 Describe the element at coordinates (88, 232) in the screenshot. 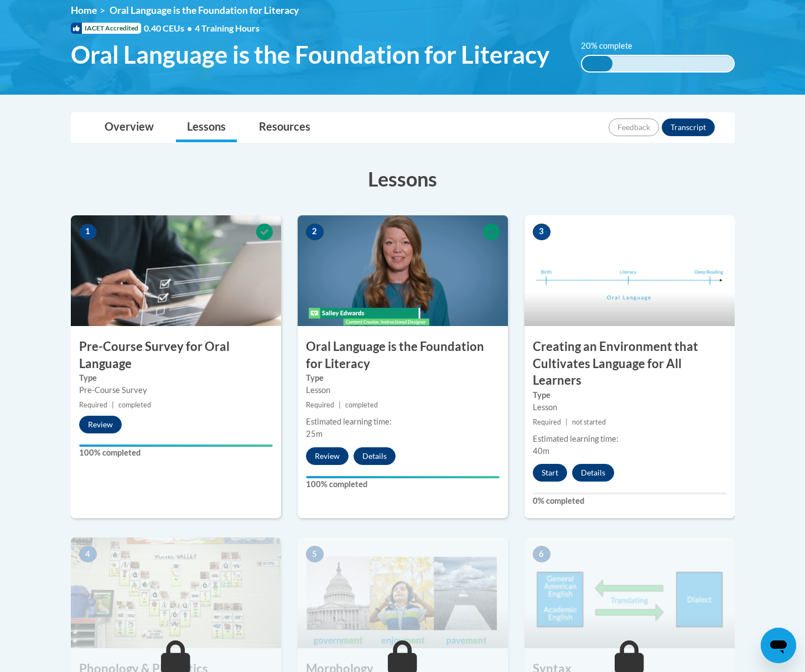

I see `span: 1` at that location.